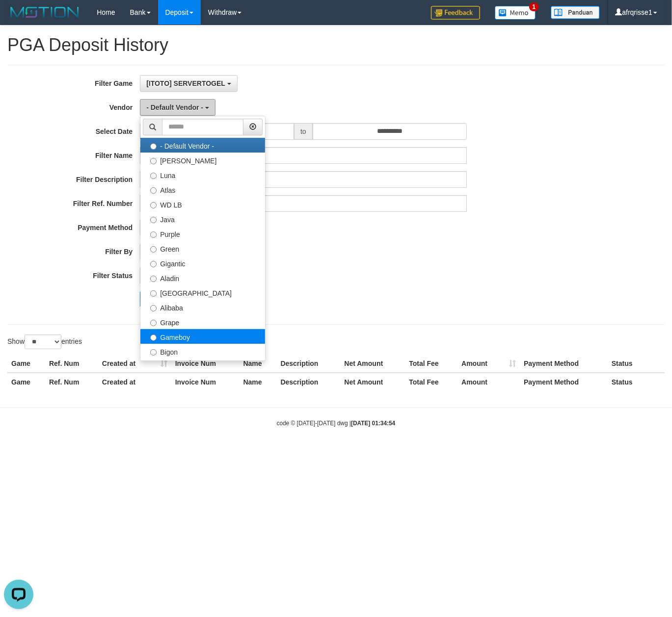 Image resolution: width=672 pixels, height=617 pixels. I want to click on img: panduan.png, so click(575, 12).